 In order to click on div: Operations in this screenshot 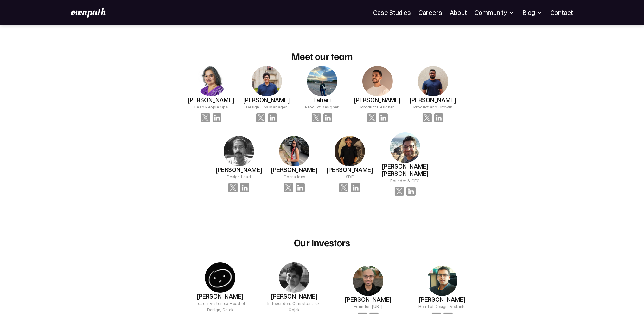, I will do `click(294, 177)`.